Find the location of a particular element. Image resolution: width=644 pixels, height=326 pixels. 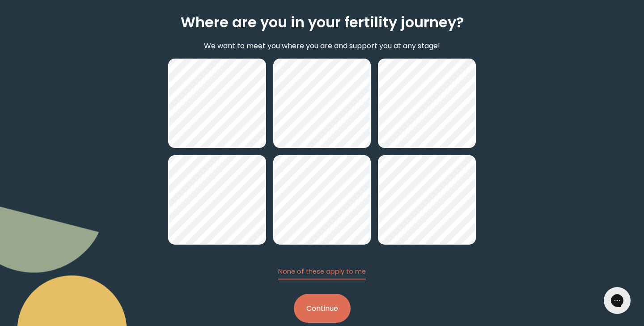

button: None of these apply to me is located at coordinates (322, 273).